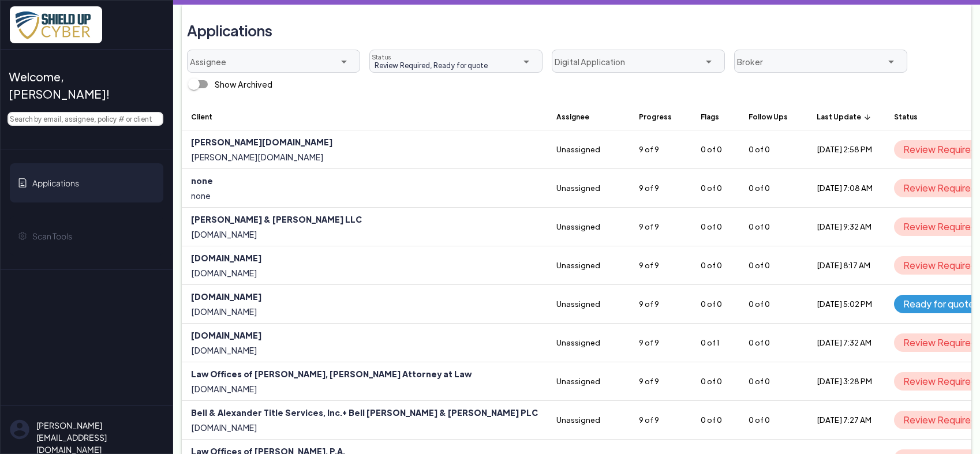 This screenshot has height=454, width=980. Describe the element at coordinates (714, 342) in the screenshot. I see `td: 0 of 1` at that location.